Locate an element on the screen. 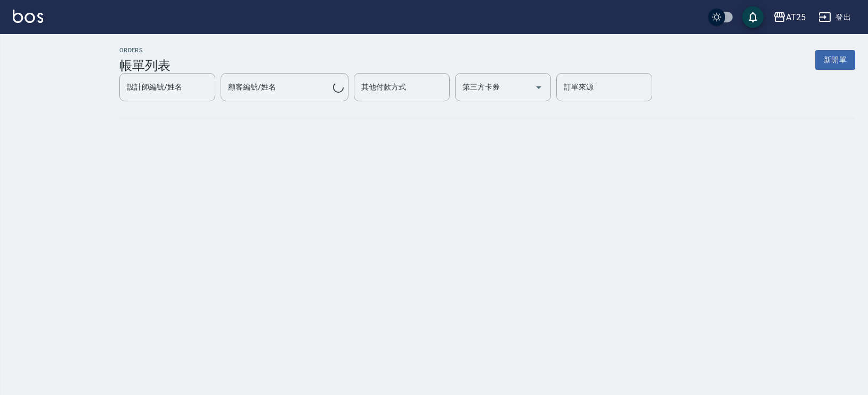 The height and width of the screenshot is (395, 868). button: Open is located at coordinates (539, 88).